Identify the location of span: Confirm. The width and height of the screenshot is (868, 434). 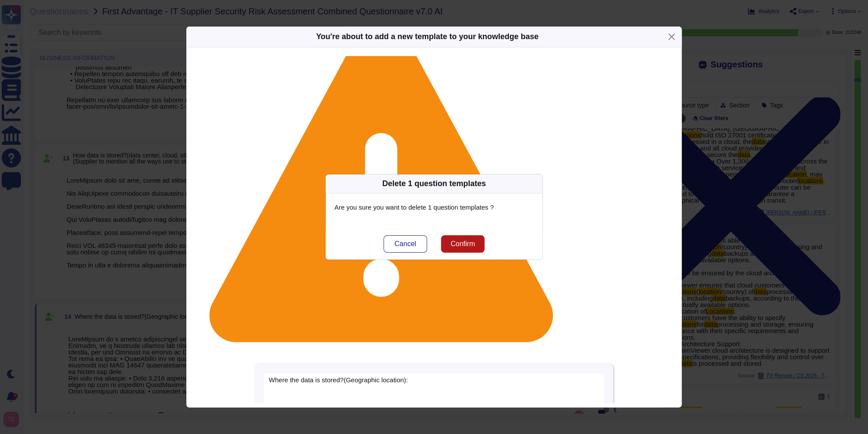
(462, 244).